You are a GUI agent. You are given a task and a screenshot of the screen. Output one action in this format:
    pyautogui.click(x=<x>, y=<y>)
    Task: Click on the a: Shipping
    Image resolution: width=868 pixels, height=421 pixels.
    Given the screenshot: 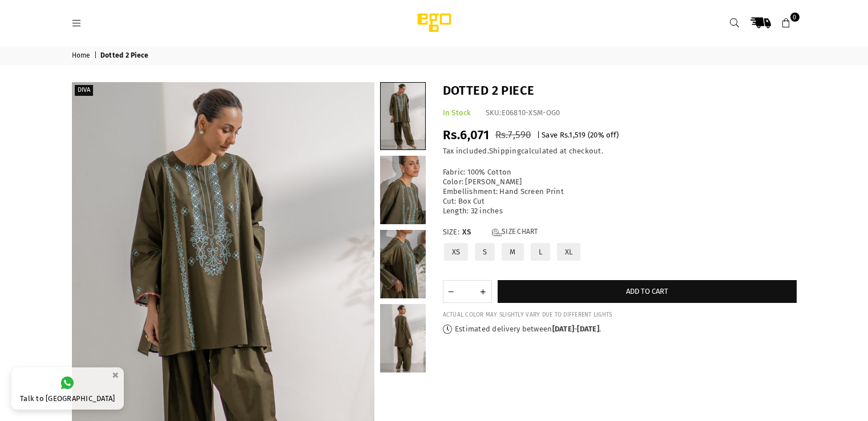 What is the action you would take?
    pyautogui.click(x=505, y=151)
    